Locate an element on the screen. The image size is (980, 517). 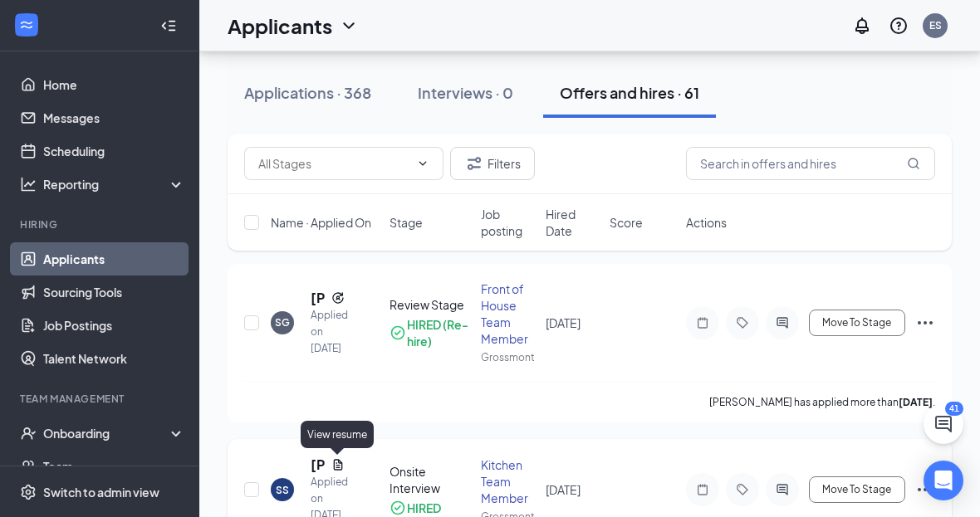
div: Team Management is located at coordinates (101, 399).